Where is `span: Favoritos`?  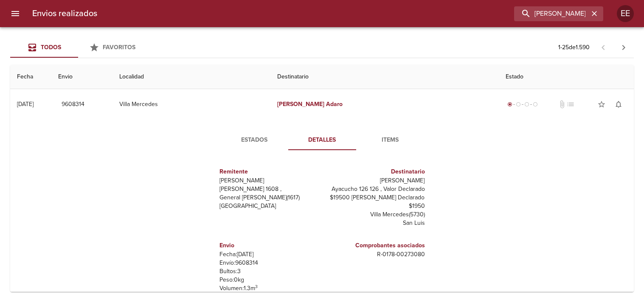
span: Favoritos is located at coordinates (119, 47).